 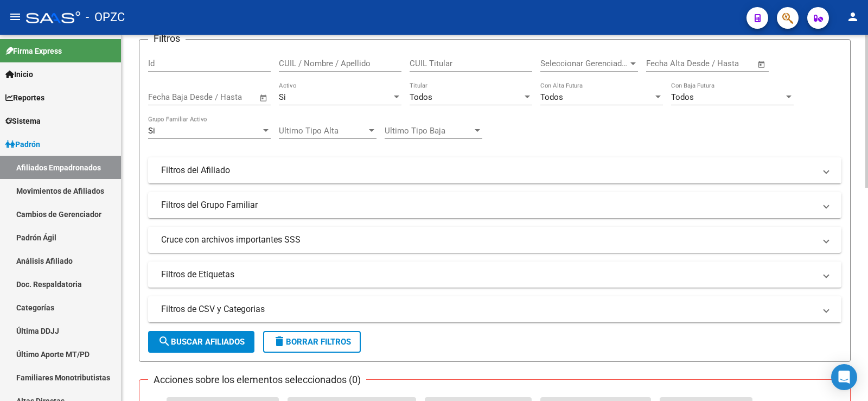 I want to click on mat-expansion-panel-header: Filtros de Etiquetas, so click(x=495, y=275).